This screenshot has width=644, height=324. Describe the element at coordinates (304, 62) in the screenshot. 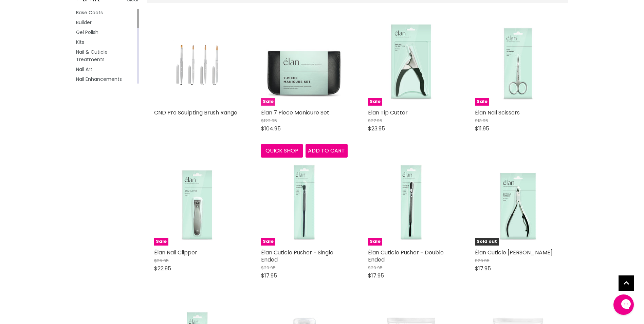

I see `a: Élan 7 Piece Manicure SetSale` at that location.